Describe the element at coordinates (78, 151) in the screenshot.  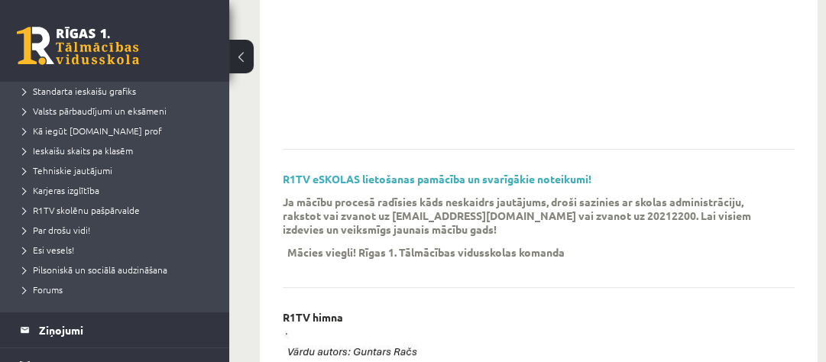
I see `span: Ieskaišu skaits pa klasēm` at that location.